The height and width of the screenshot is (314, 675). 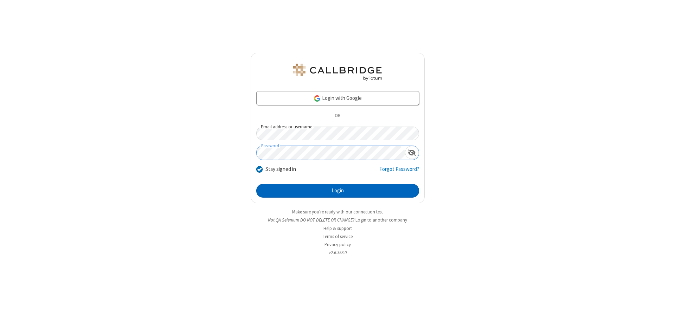 What do you see at coordinates (337, 116) in the screenshot?
I see `span: OR` at bounding box center [337, 116].